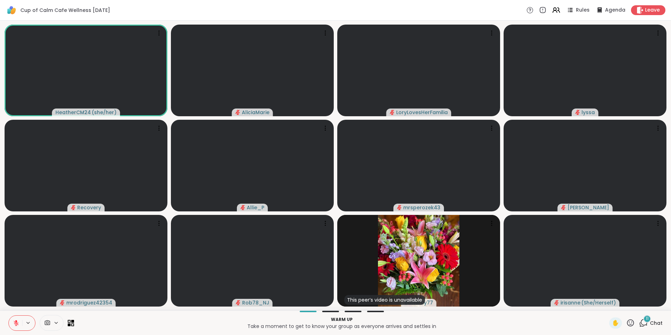  I want to click on span: Recovery, so click(89, 207).